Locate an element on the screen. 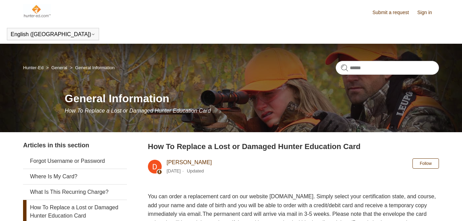 The height and width of the screenshot is (221, 462). h2: How To Replace a Lost or Damaged Hunter Education Card is located at coordinates (294, 146).